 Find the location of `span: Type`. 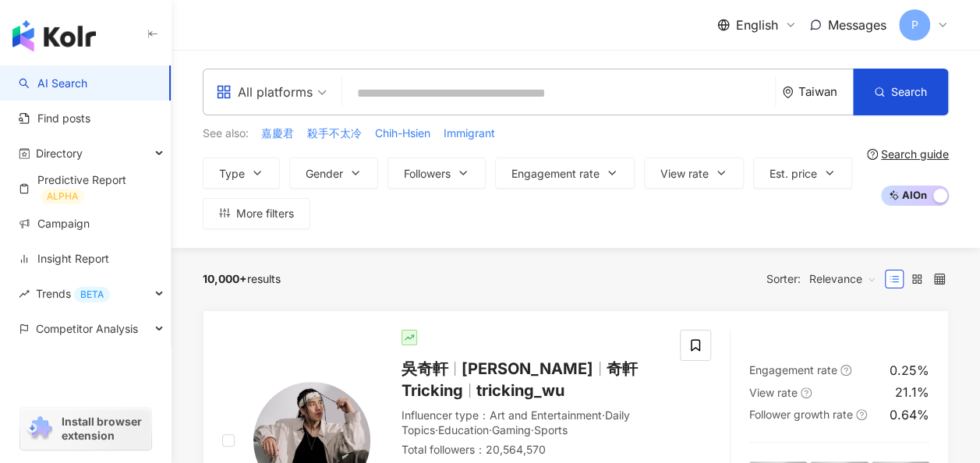

span: Type is located at coordinates (232, 174).